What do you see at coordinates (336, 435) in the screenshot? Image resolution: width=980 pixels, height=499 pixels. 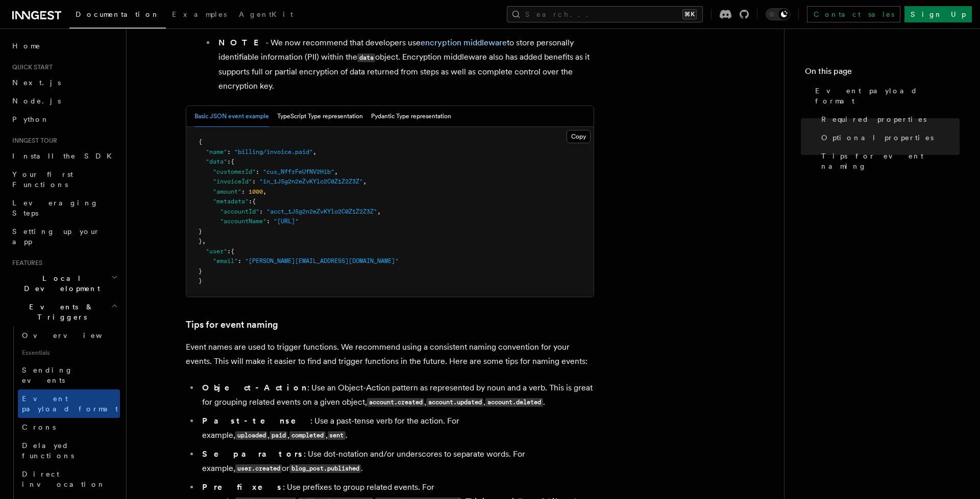 I see `code: sent` at bounding box center [336, 435].